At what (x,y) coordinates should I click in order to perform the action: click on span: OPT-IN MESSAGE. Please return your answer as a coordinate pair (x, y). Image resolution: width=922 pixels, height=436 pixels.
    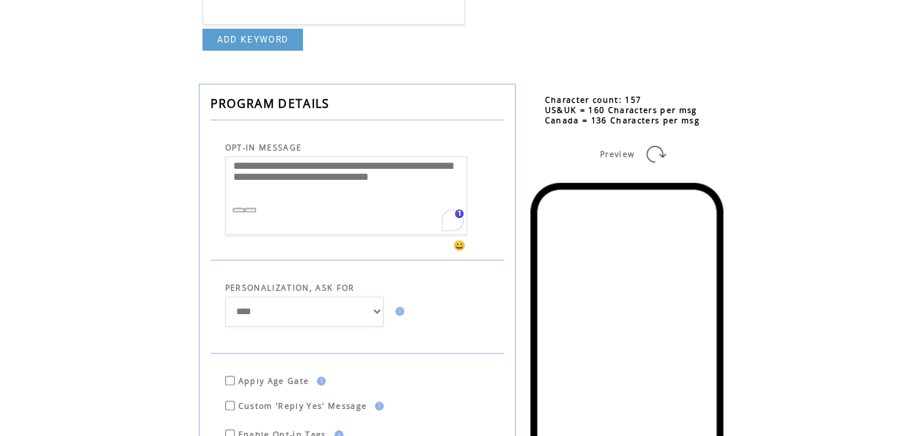
    Looking at the image, I should click on (263, 148).